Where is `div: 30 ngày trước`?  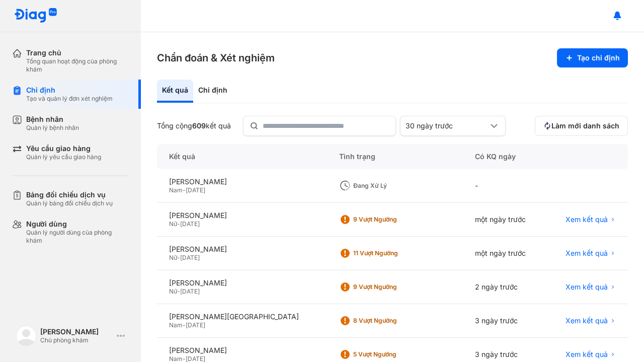 div: 30 ngày trước is located at coordinates (447, 126).